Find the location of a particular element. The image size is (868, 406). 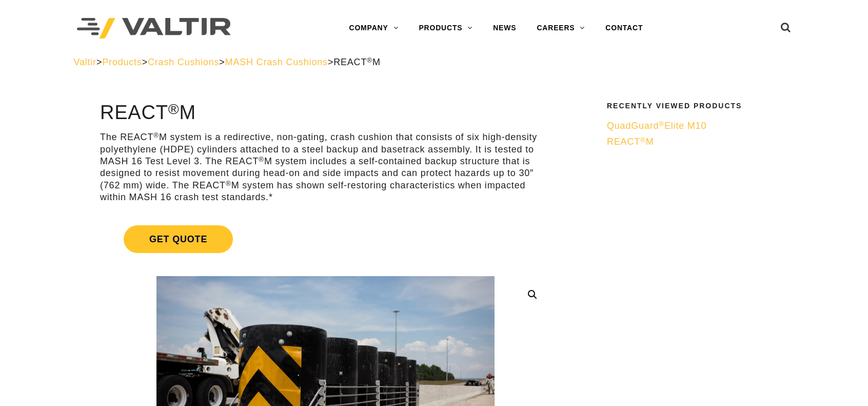

img: Valtir is located at coordinates (154, 28).